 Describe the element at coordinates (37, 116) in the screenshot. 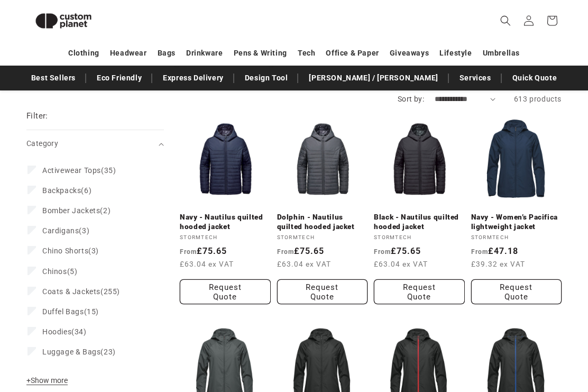

I see `h2: Filter:` at that location.